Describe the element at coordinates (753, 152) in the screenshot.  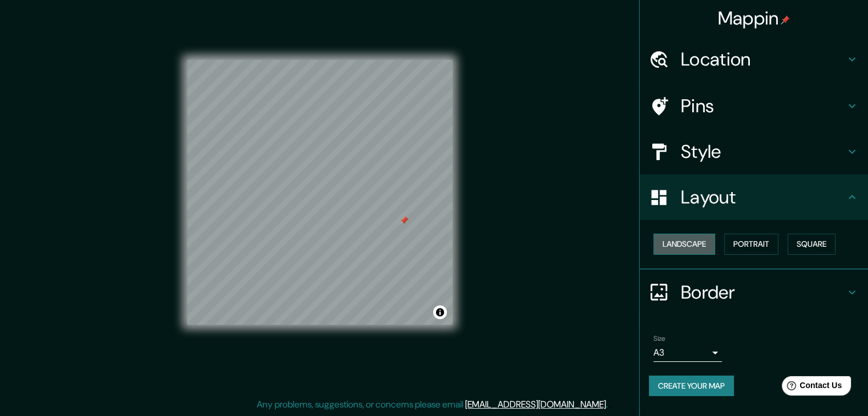
I see `div: Style` at that location.